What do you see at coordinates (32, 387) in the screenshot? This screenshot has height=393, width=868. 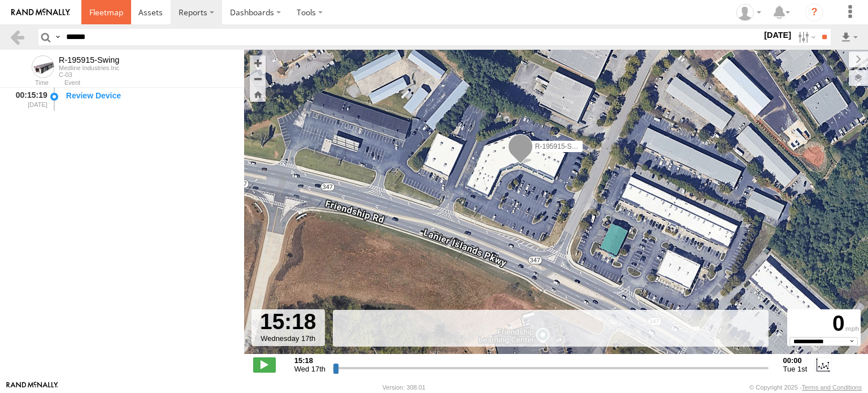 I see `a: Visit our Website` at bounding box center [32, 387].